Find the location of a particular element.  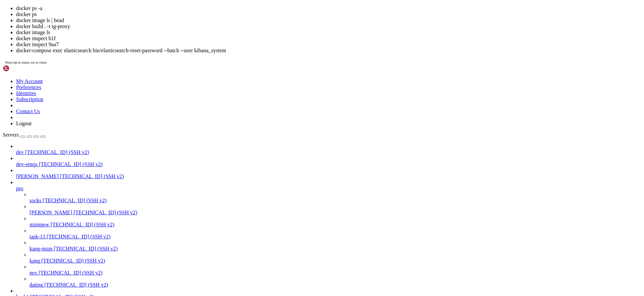

a: Preferences is located at coordinates (29, 87).